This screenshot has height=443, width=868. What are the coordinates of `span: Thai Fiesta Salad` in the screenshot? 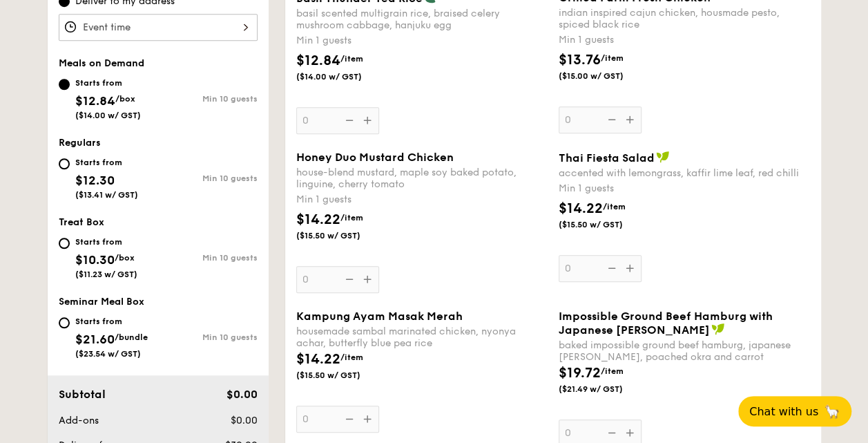 It's located at (607, 157).